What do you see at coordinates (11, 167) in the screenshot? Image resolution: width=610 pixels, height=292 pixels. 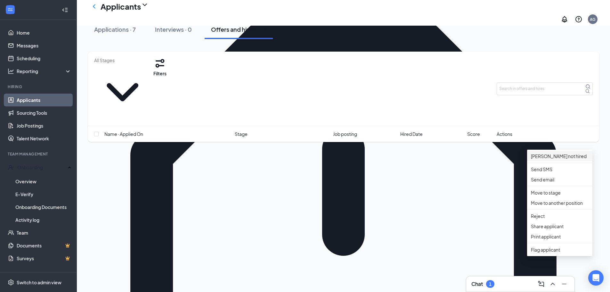 I see `svg: UserCheck` at bounding box center [11, 167].